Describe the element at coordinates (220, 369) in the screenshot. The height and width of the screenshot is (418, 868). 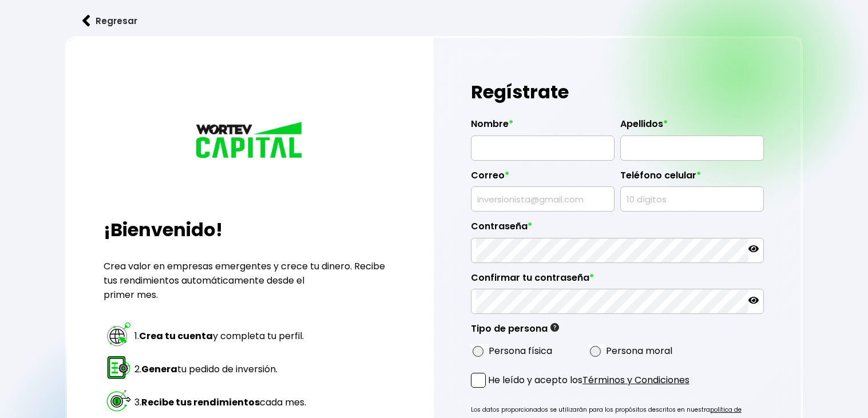
I see `td: 2. tu pedido de inversión.` at that location.